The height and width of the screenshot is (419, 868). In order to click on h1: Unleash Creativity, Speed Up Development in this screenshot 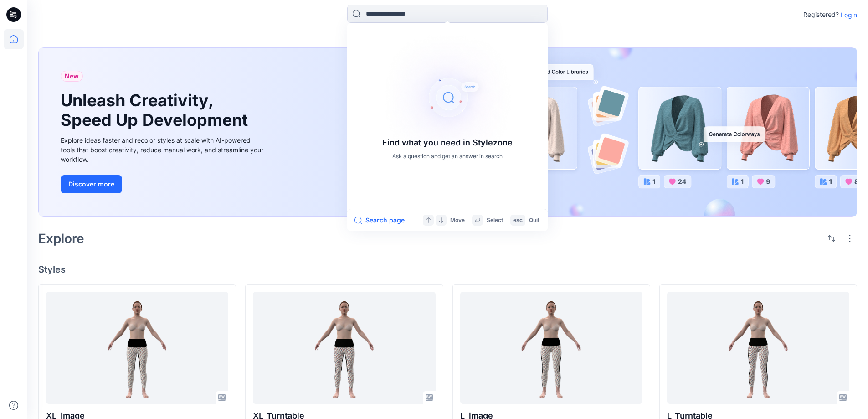, I will do `click(156, 111)`.